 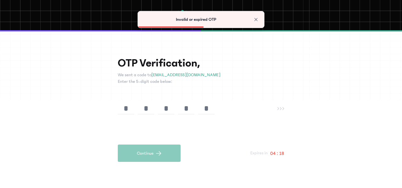 What do you see at coordinates (149, 153) in the screenshot?
I see `button: Continue` at bounding box center [149, 153].